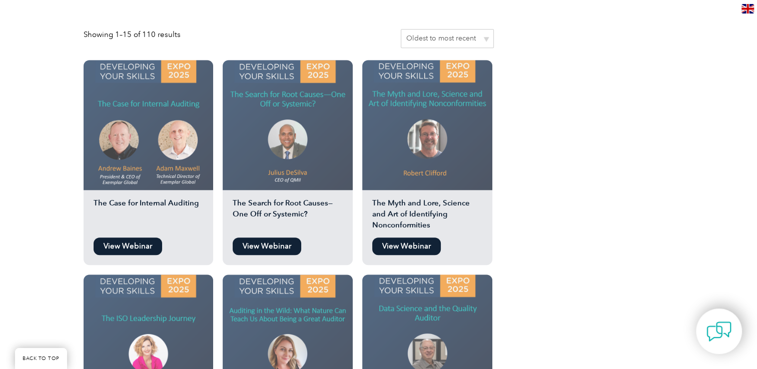 This screenshot has height=369, width=757. I want to click on h2: The Case for Internal Auditing, so click(149, 215).